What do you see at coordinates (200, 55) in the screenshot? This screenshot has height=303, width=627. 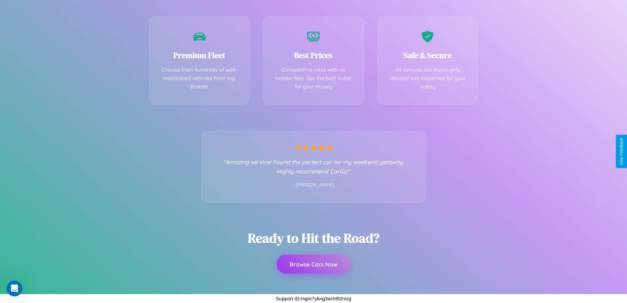 I see `h3: Premium Fleet` at bounding box center [200, 55].